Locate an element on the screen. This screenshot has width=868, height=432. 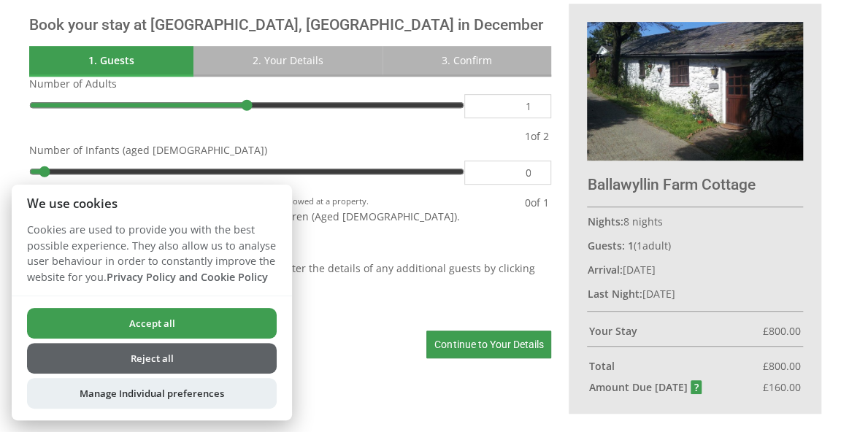
span: 160.00 is located at coordinates (785, 387).